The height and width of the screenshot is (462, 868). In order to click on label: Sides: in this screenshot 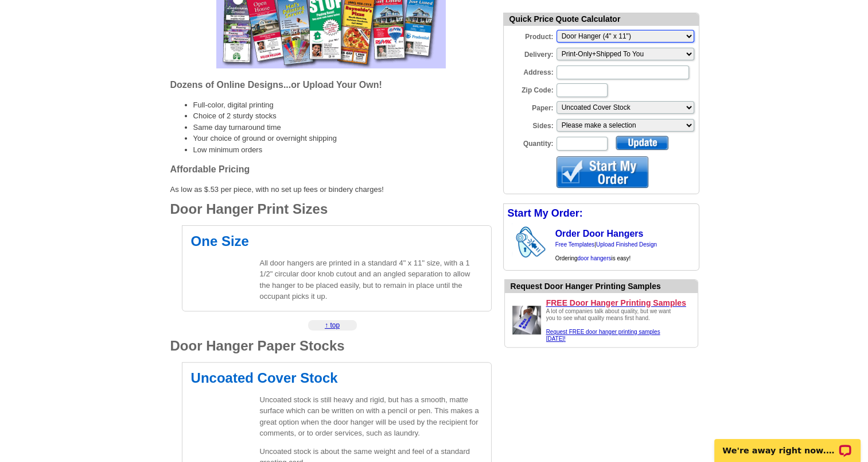, I will do `click(529, 124)`.